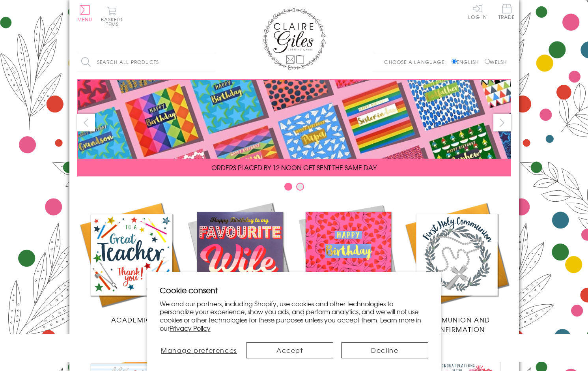  I want to click on a: New Releases, so click(240, 263).